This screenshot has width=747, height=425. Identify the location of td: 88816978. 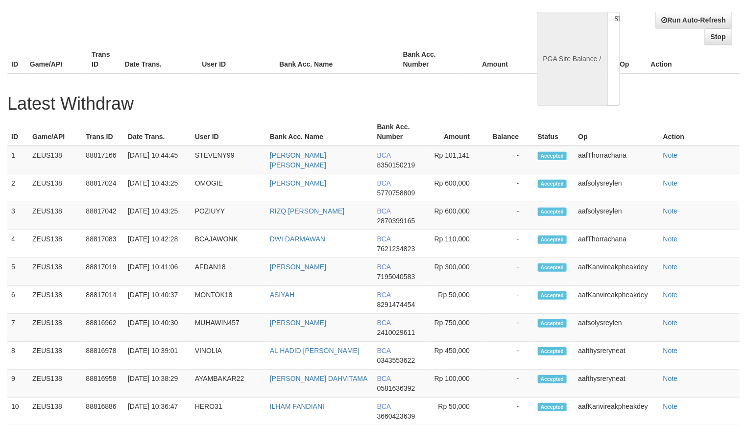
(103, 355).